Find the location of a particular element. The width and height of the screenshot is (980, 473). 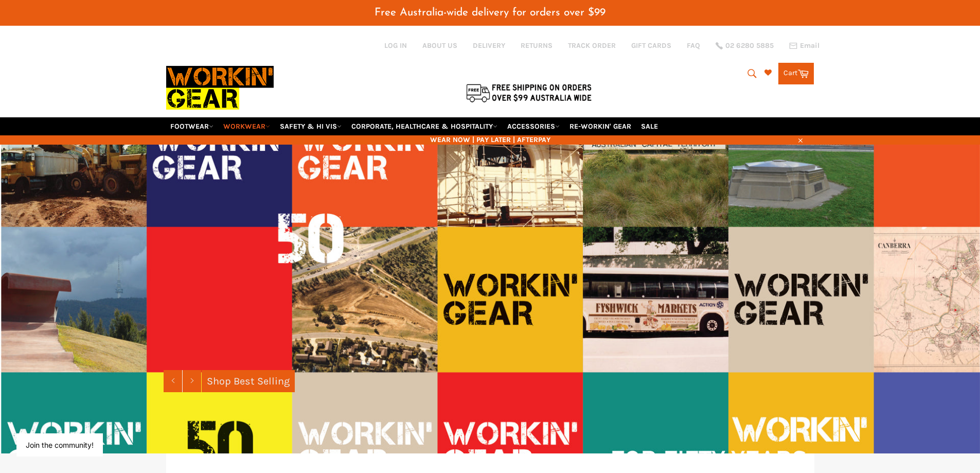

a: RETURNS is located at coordinates (537, 45).